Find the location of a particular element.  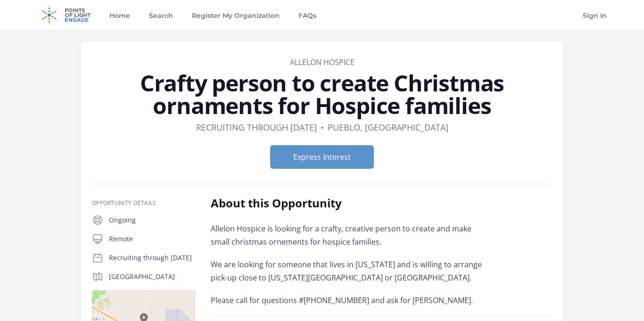

h3: Opportunity Details is located at coordinates (144, 203).